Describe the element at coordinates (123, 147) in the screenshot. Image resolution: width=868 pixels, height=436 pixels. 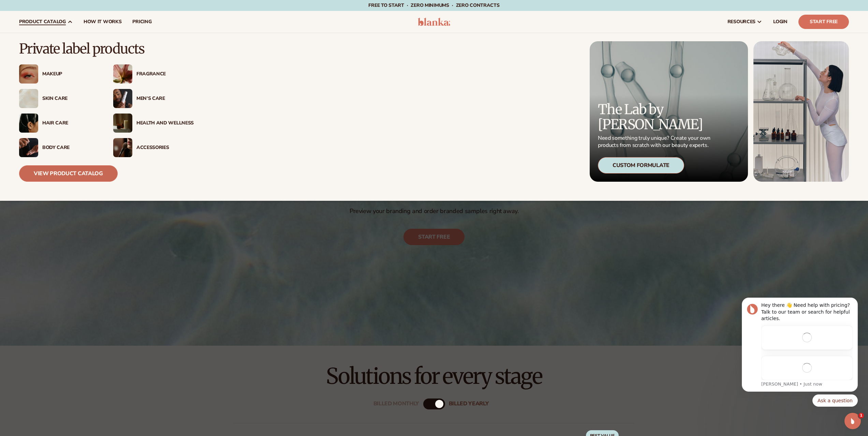
I see `img: Female with makeup brush.` at that location.